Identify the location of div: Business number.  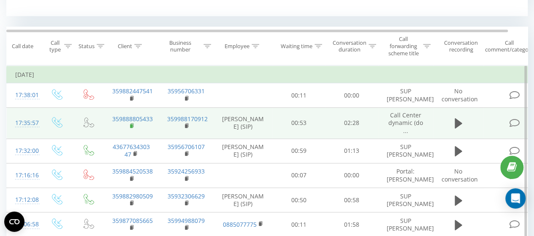
(180, 46).